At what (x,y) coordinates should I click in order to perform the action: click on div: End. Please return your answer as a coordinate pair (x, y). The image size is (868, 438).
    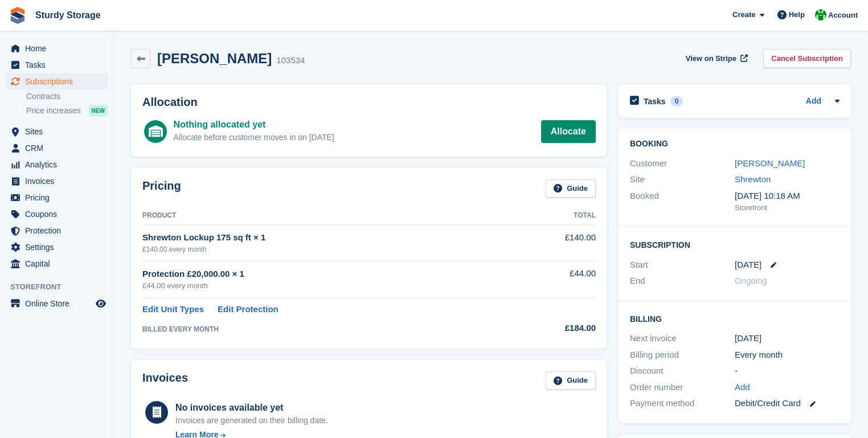
    Looking at the image, I should click on (683, 281).